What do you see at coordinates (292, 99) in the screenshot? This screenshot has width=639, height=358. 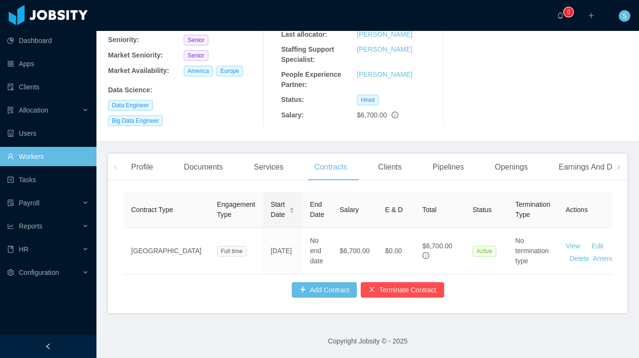 I see `b: Status:` at bounding box center [292, 99].